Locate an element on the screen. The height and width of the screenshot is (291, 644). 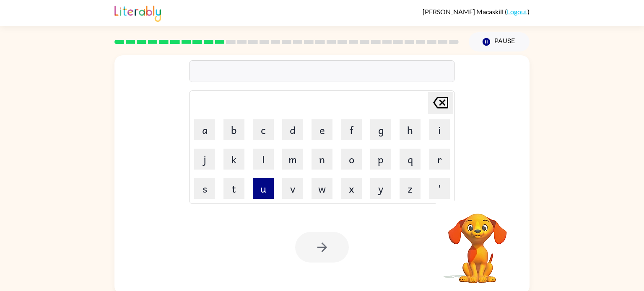
button: h is located at coordinates (410, 130).